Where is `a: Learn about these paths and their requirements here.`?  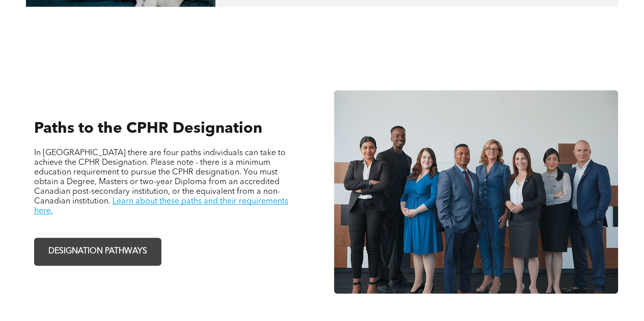 a: Learn about these paths and their requirements here. is located at coordinates (161, 207).